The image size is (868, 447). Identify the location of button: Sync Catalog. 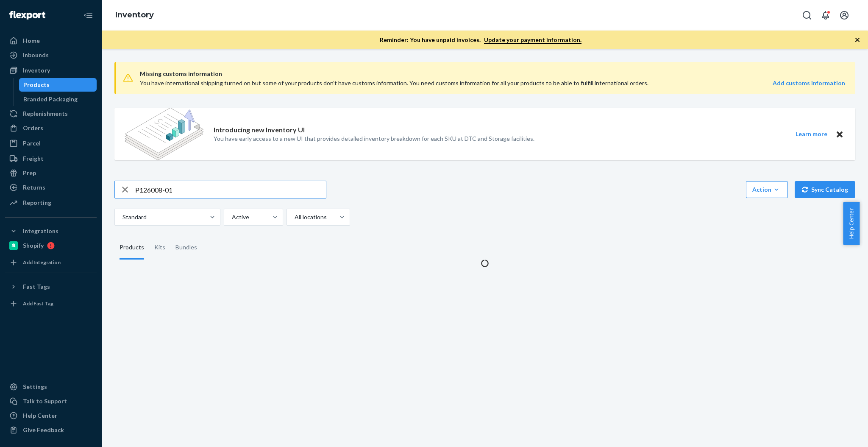
(824, 189).